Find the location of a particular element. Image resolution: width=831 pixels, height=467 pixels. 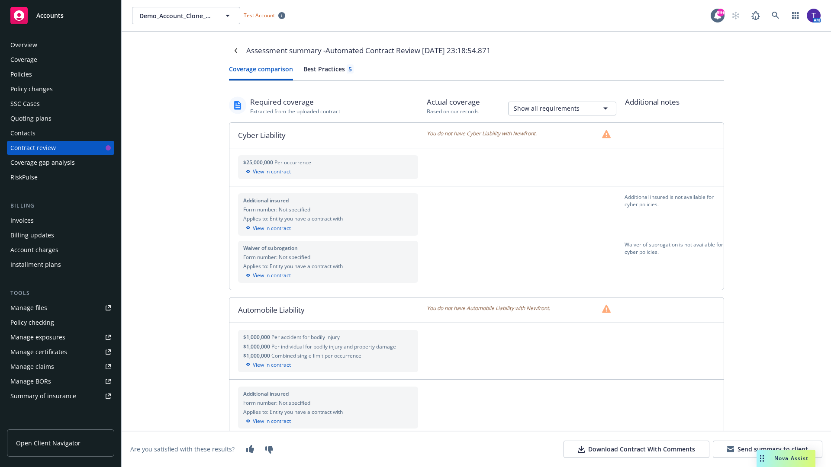

div: Tools is located at coordinates (61, 293).